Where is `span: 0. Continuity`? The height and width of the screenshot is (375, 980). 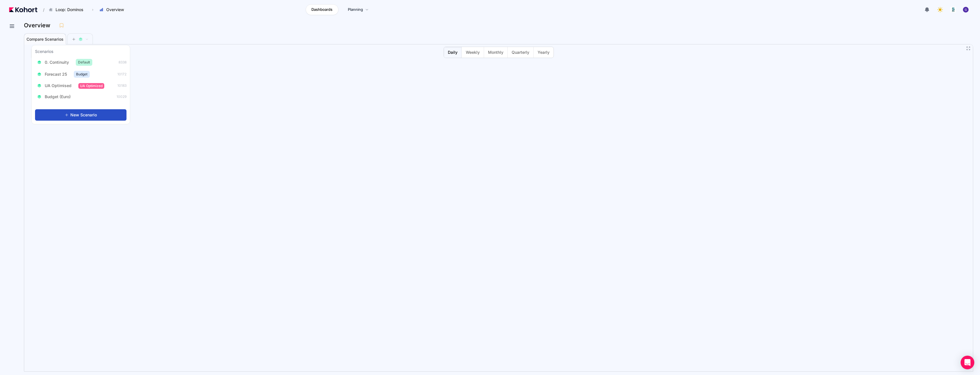
span: 0. Continuity is located at coordinates (57, 62).